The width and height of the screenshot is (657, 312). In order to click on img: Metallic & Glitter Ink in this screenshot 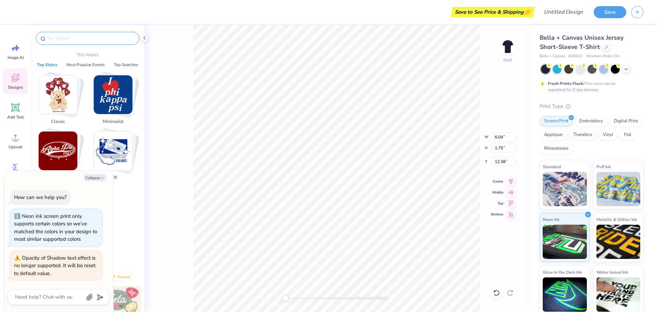, I will do `click(618, 242)`.